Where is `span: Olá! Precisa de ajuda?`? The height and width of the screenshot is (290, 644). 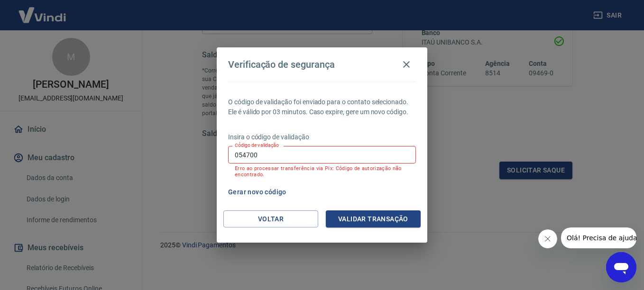
span: Olá! Precisa de ajuda? is located at coordinates (43, 10).